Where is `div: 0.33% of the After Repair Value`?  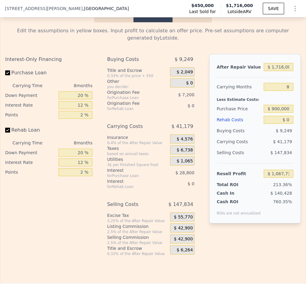
div: 0.33% of the After Repair Value is located at coordinates (137, 254).